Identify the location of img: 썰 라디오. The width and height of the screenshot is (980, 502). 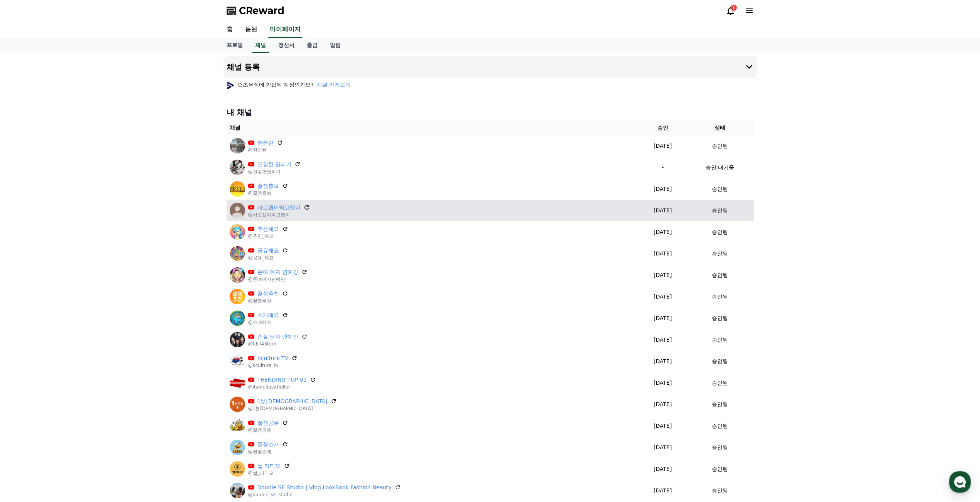
(238, 469).